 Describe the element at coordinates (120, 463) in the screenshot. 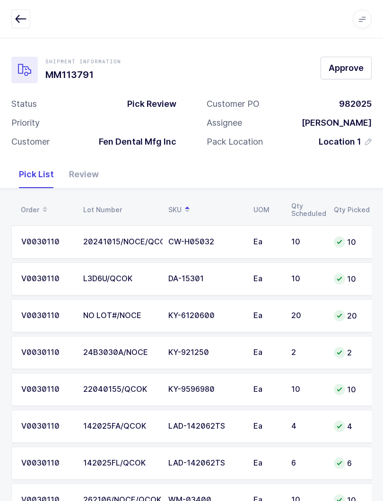

I see `div: 142025FL/QCOK` at that location.